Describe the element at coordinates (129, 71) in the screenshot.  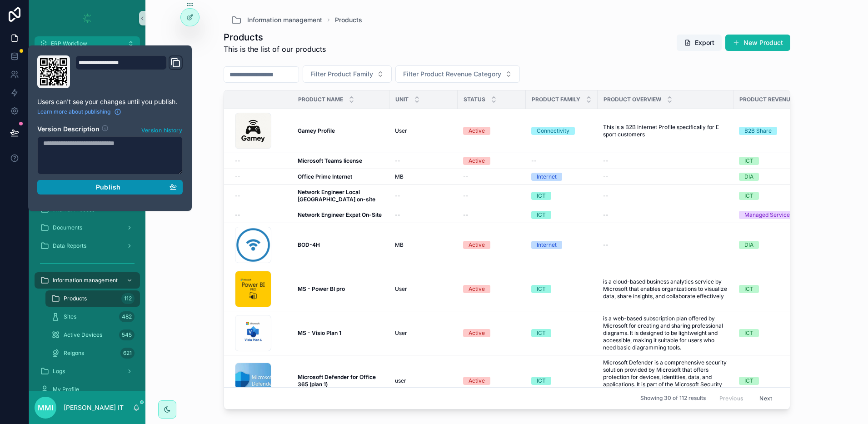
I see `div: Domain and Custom Link` at that location.